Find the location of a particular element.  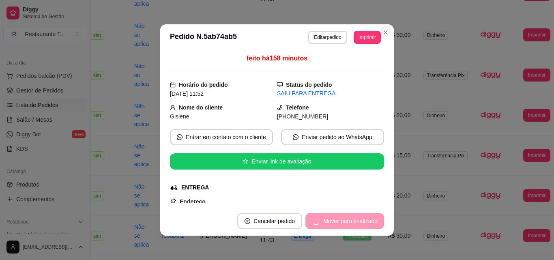

span: close-circle is located at coordinates (247, 221).